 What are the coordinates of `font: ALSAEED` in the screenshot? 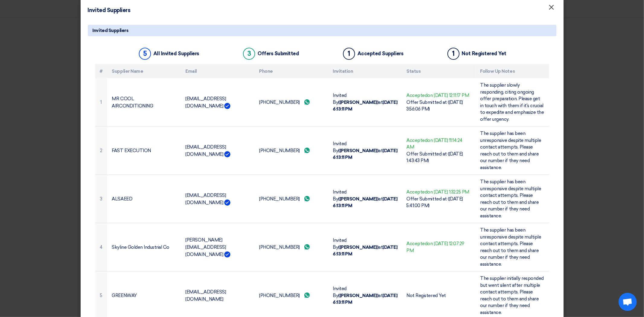 It's located at (122, 199).